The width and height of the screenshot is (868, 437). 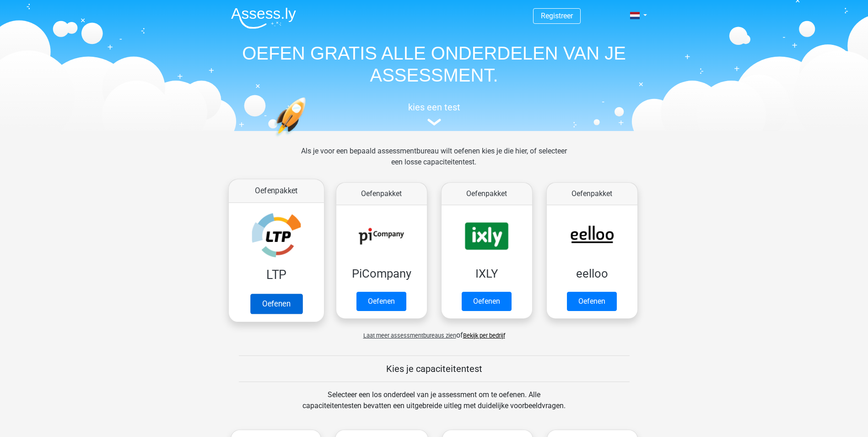 What do you see at coordinates (557, 15) in the screenshot?
I see `a: Registreer` at bounding box center [557, 15].